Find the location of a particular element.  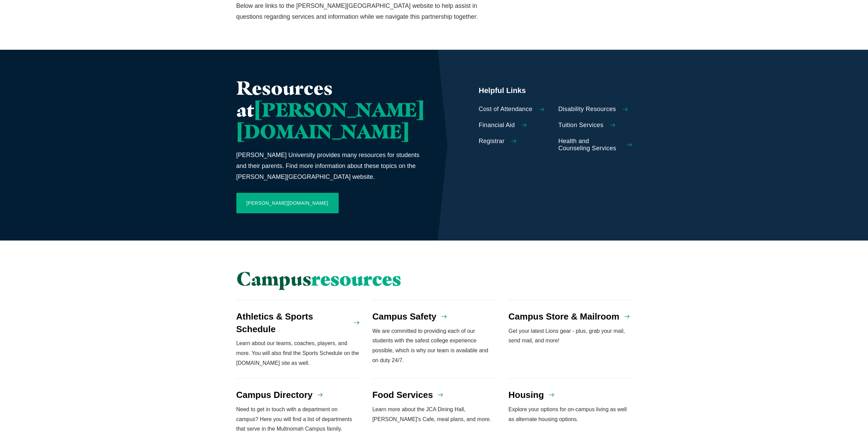

h2: Resources at is located at coordinates (330, 110).